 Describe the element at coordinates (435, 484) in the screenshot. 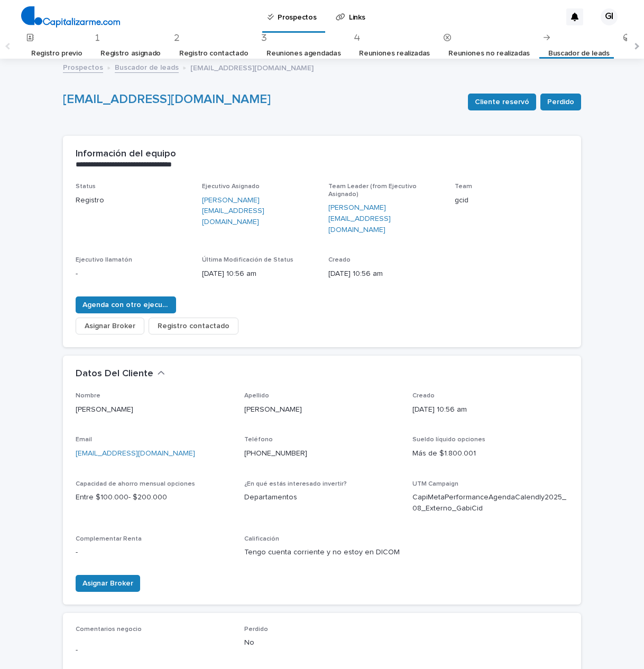

I see `span: UTM Campaign` at that location.